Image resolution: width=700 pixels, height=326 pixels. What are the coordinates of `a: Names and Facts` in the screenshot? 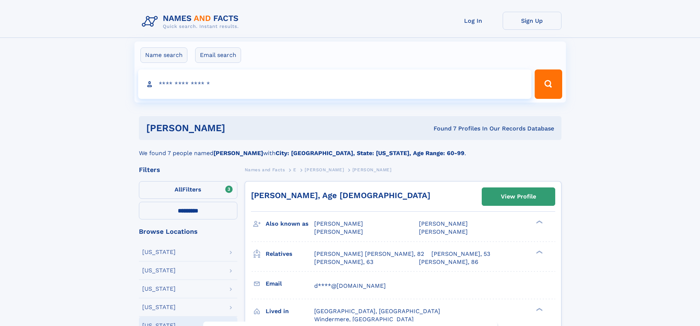 It's located at (265, 169).